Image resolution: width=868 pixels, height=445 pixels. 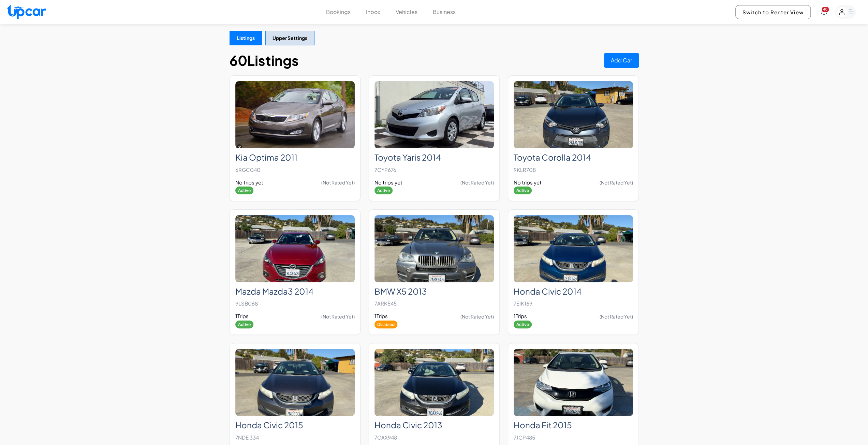 I want to click on h2: Toyota Corolla 2014, so click(x=573, y=157).